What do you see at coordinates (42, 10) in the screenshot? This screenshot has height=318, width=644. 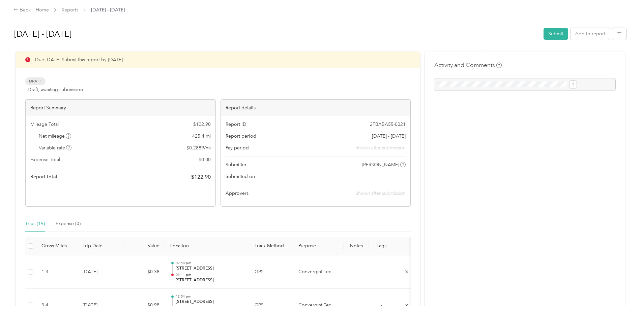 I see `a: Home` at bounding box center [42, 10].